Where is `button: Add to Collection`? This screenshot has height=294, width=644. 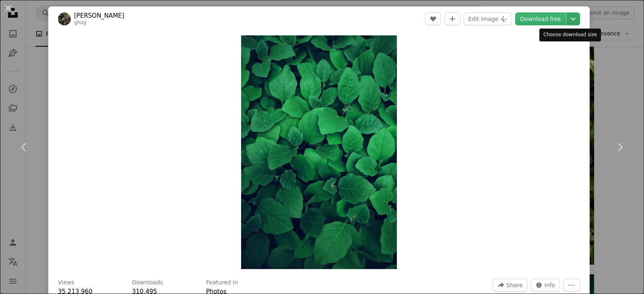 button: Add to Collection is located at coordinates (452, 19).